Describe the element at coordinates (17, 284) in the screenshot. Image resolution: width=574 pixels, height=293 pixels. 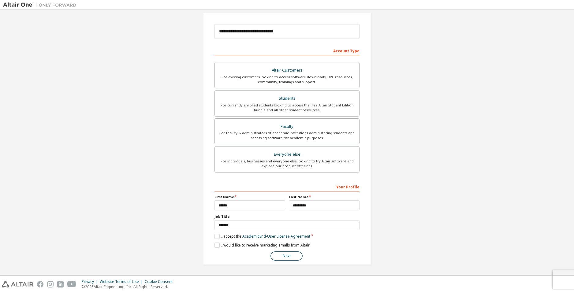
I see `img: altair_logo.svg` at that location.